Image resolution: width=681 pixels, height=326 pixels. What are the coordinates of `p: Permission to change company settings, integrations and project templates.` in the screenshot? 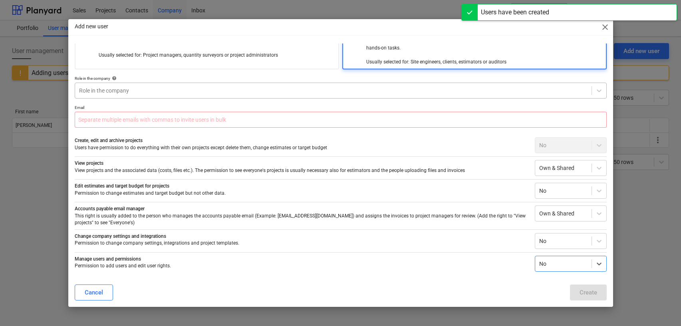 It's located at (301, 243).